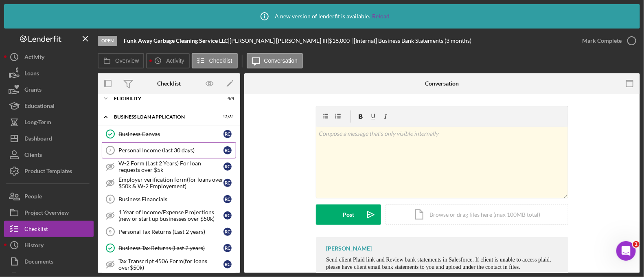 This screenshot has height=277, width=644. I want to click on tspan: 9, so click(110, 232).